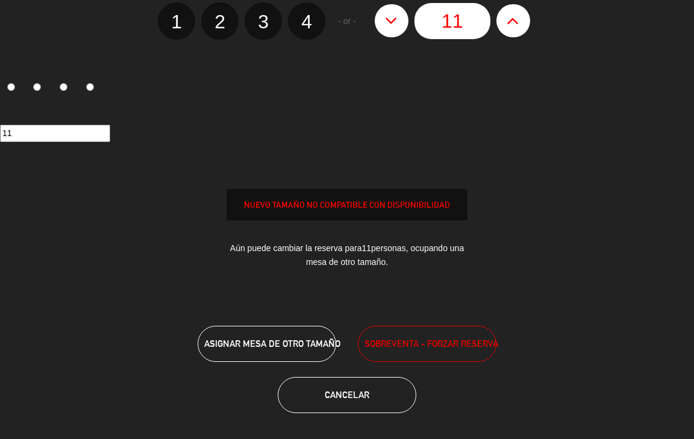 The image size is (694, 439). I want to click on input: 4, so click(90, 87).